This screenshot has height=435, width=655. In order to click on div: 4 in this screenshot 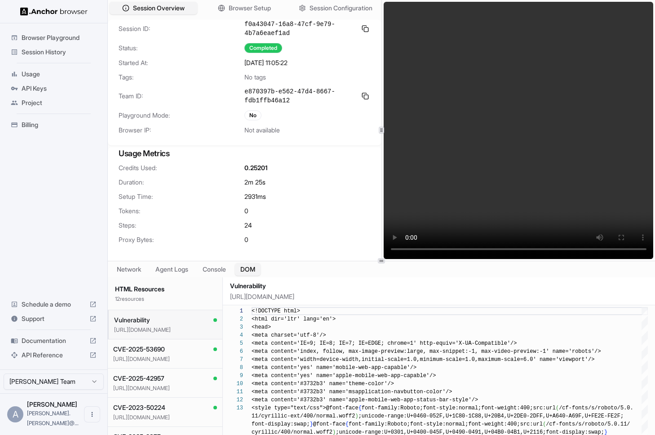, I will do `click(236, 336)`.